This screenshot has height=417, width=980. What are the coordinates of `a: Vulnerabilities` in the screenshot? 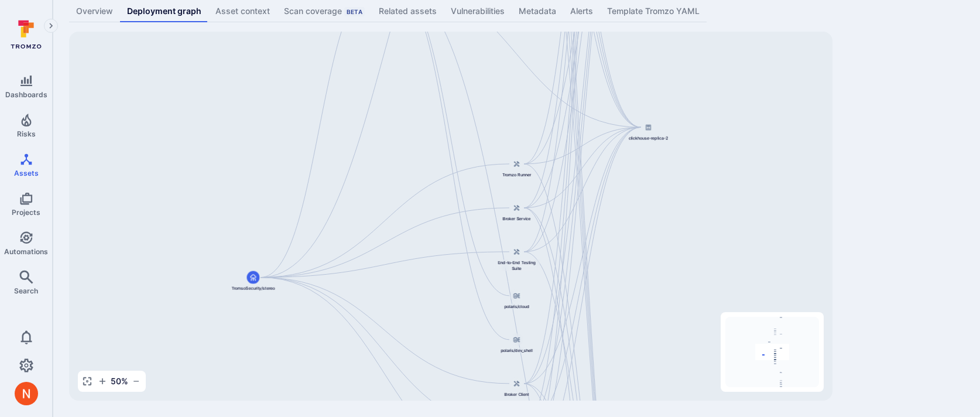 It's located at (477, 11).